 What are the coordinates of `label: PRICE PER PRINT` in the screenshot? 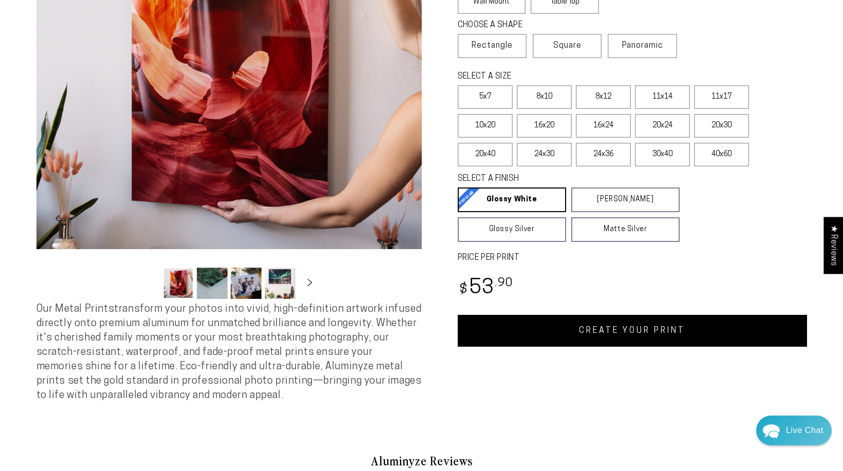 It's located at (632, 258).